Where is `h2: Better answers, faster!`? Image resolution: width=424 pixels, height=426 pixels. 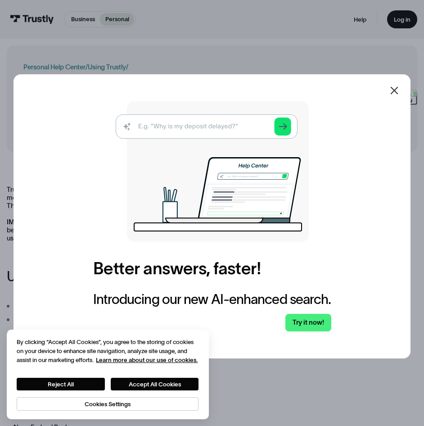
h2: Better answers, faster! is located at coordinates (177, 268).